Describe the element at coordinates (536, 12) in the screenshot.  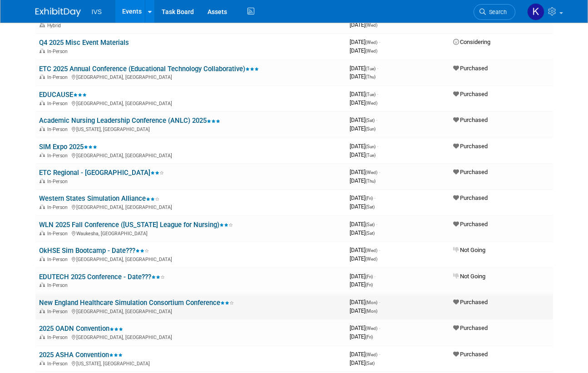
I see `img: Kate Wroblewski` at that location.